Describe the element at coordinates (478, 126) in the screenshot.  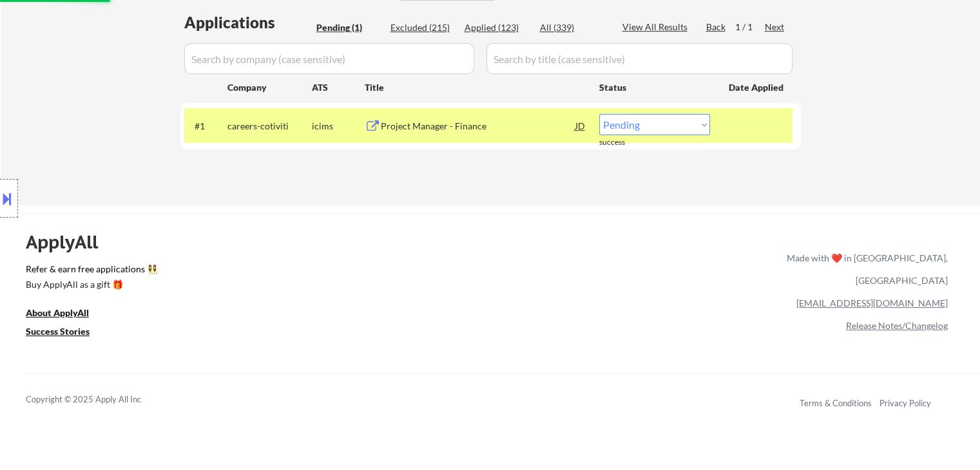
I see `div: Project Manager - Finance` at that location.